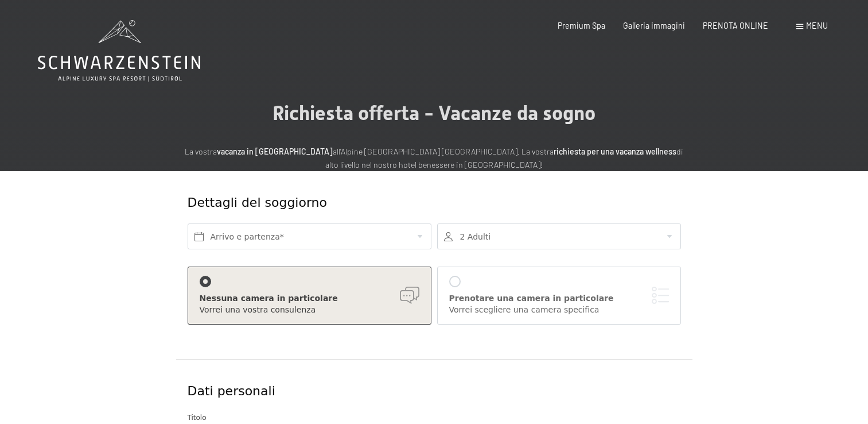 The width and height of the screenshot is (868, 424). I want to click on div: Vorrei scegliere una camera specifica, so click(559, 310).